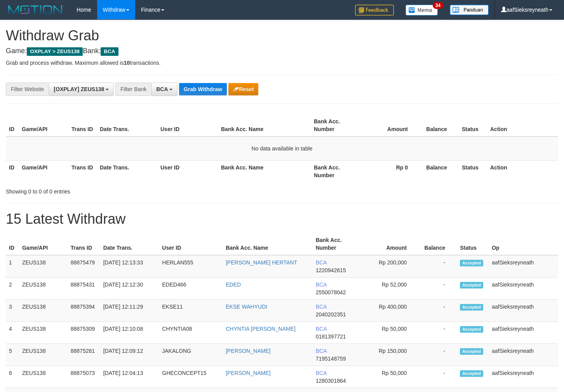 The image size is (564, 392). What do you see at coordinates (282, 51) in the screenshot?
I see `h4: Game: Bank:` at bounding box center [282, 51].